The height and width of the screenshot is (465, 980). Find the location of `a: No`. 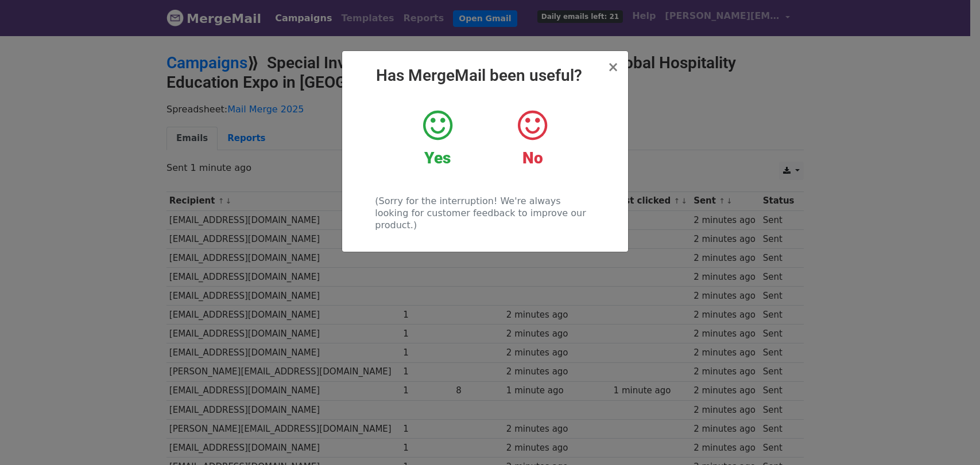

a: No is located at coordinates (532, 139).